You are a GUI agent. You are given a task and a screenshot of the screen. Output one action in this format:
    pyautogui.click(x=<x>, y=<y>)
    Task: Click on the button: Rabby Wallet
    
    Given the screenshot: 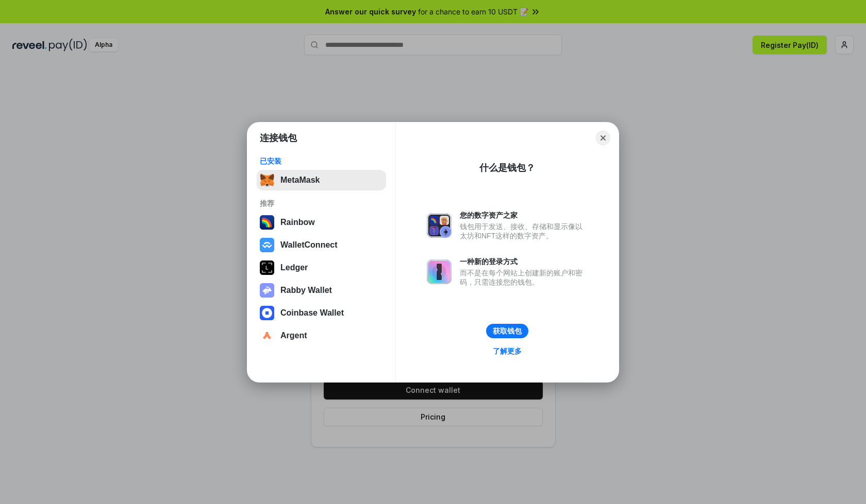 What is the action you would take?
    pyautogui.click(x=321, y=290)
    